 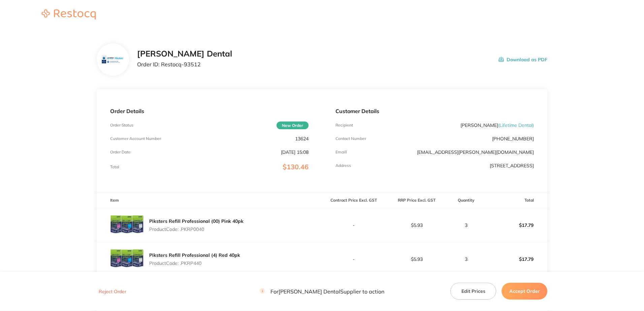 I want to click on span: New Order, so click(x=292, y=125).